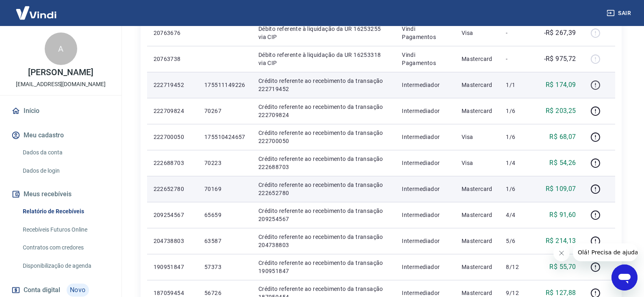 The image size is (644, 297). I want to click on p: 209254567, so click(172, 215).